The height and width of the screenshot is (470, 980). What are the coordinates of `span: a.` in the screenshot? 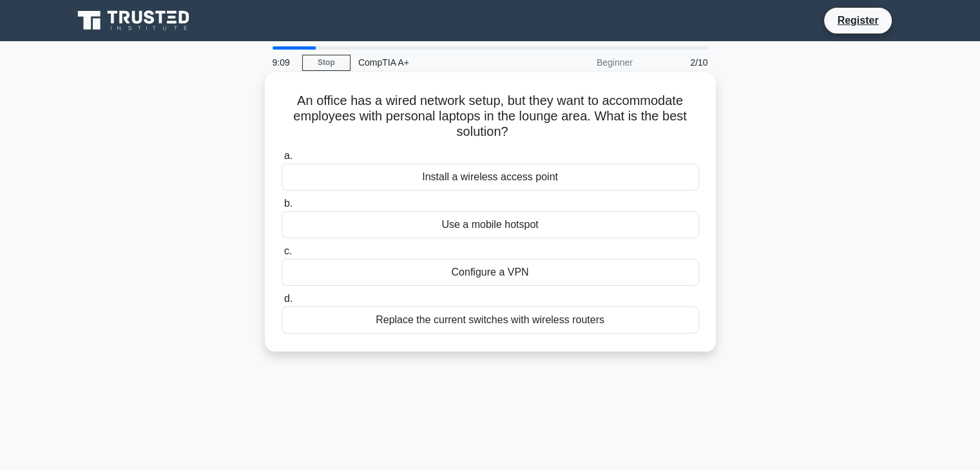 It's located at (288, 155).